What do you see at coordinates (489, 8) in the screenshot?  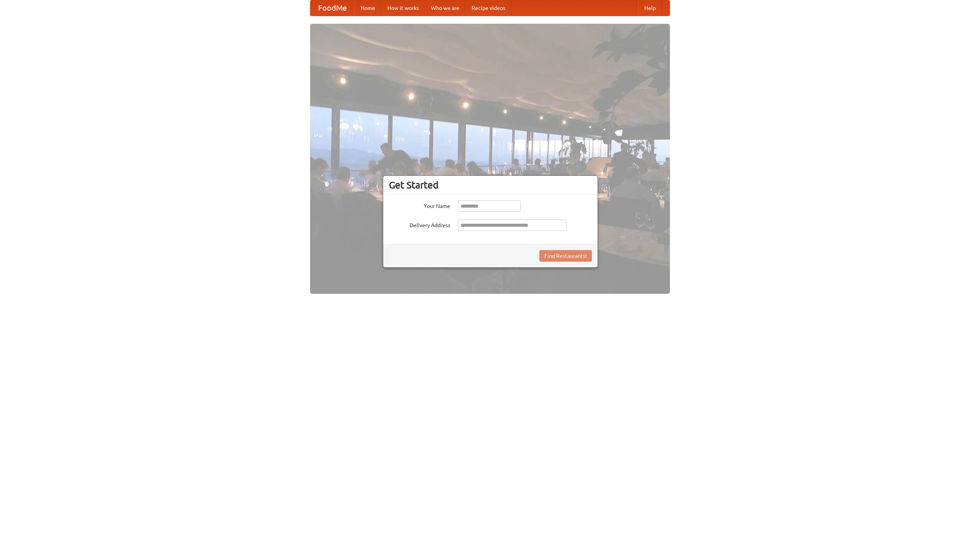 I see `a: Recipe videos` at bounding box center [489, 8].